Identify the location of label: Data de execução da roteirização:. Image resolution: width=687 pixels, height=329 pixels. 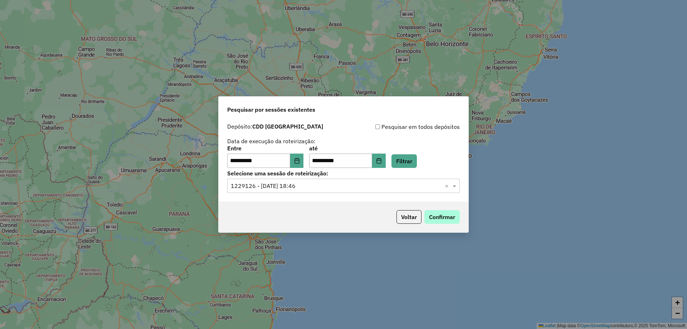
(271, 141).